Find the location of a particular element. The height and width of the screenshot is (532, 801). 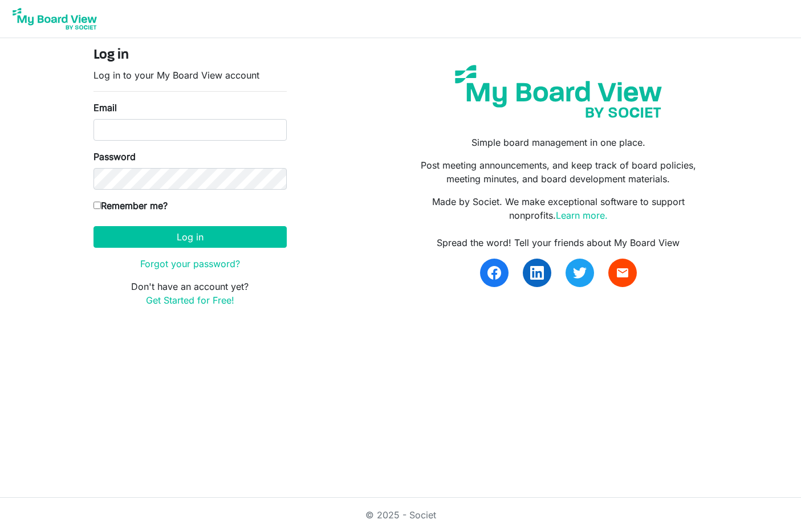

a: © 2025 - Societ is located at coordinates (401, 515).